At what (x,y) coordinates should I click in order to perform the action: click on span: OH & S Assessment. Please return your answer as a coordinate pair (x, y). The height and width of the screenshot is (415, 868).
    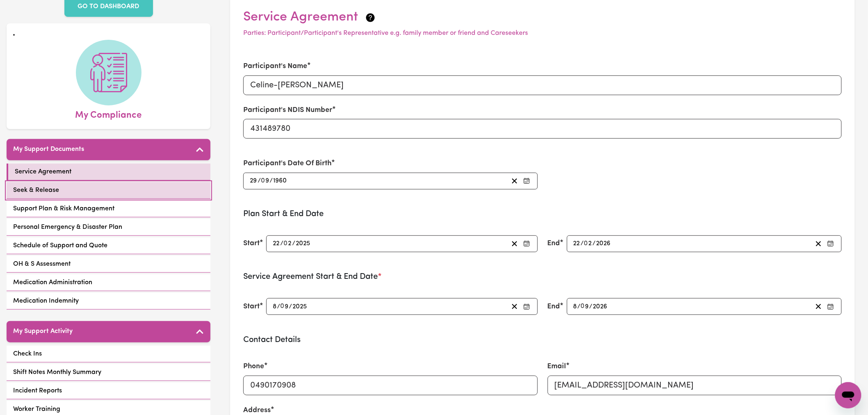
    Looking at the image, I should click on (42, 264).